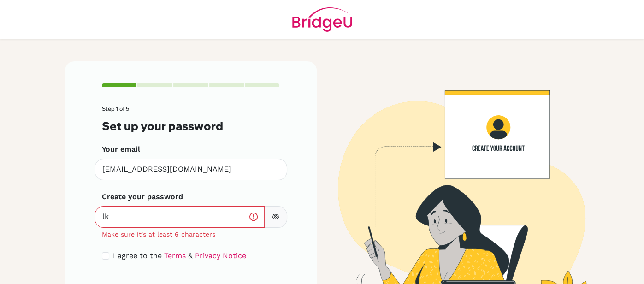 The image size is (644, 284). I want to click on label: Your email, so click(121, 150).